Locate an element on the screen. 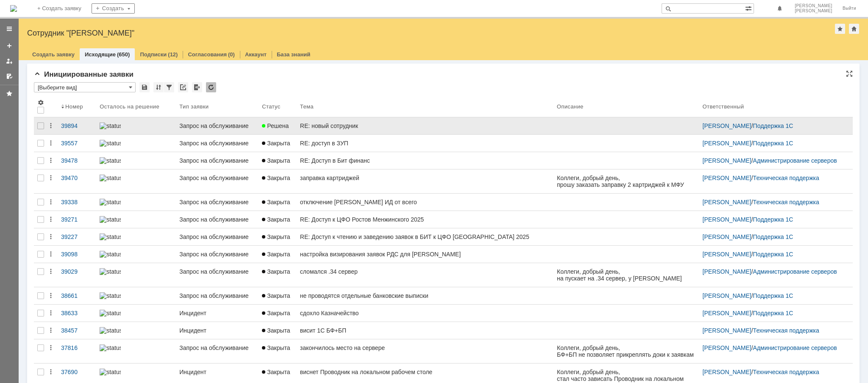 This screenshot has width=868, height=383. a: закончилось место на сервере is located at coordinates (425, 351).